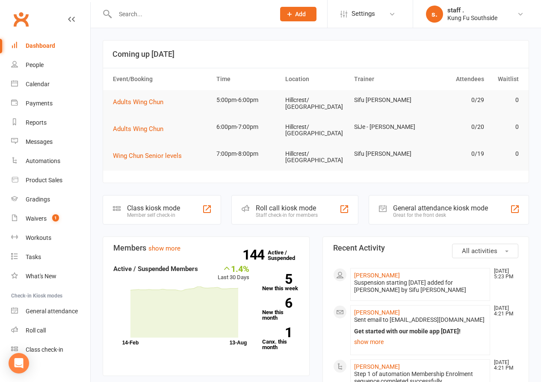 The height and width of the screenshot is (382, 541). What do you see at coordinates (43, 161) in the screenshot?
I see `div: Automations` at bounding box center [43, 161].